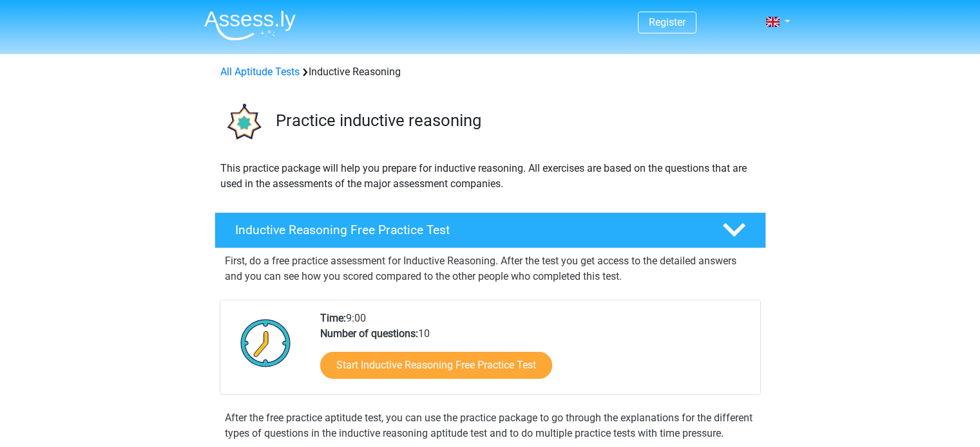 This screenshot has height=447, width=980. What do you see at coordinates (535, 353) in the screenshot?
I see `div: 9:00 10` at bounding box center [535, 353].